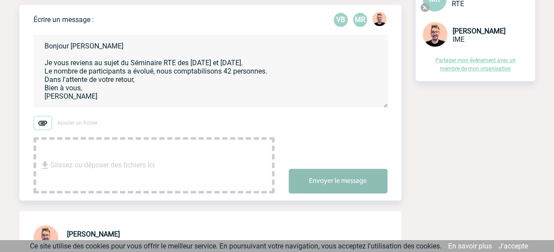 Image resolution: width=554 pixels, height=252 pixels. I want to click on div: Stefan MILADINOVIC, so click(379, 20).